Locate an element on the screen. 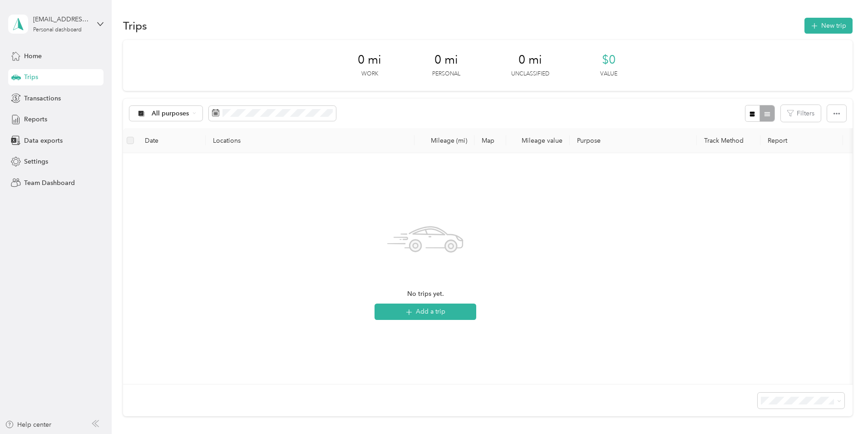  span: Settings is located at coordinates (36, 161).